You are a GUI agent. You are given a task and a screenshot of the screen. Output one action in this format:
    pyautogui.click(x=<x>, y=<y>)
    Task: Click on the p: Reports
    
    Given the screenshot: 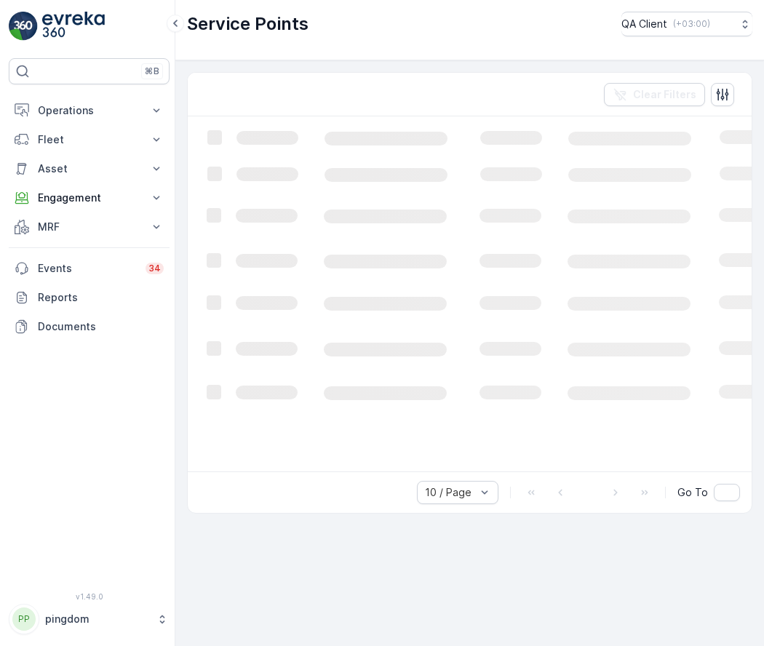 What is the action you would take?
    pyautogui.click(x=100, y=298)
    